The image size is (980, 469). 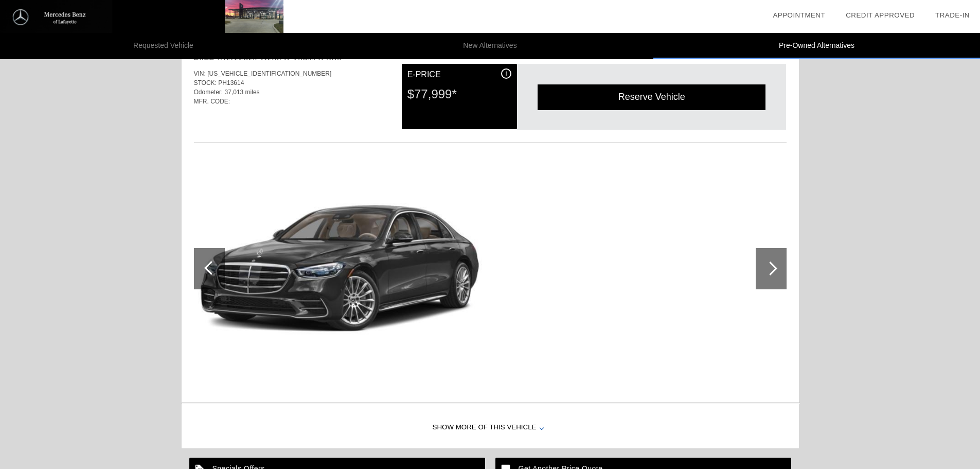 I want to click on div: Reserve Vehicle, so click(x=651, y=97).